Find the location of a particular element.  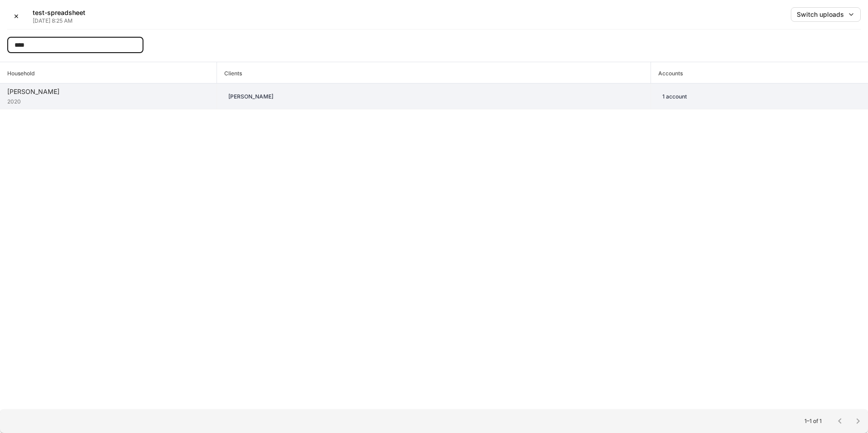

p: 1–1 of 1 is located at coordinates (813, 421).